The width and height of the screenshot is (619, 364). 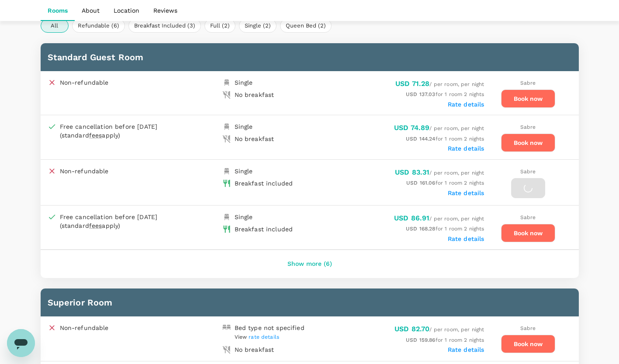 What do you see at coordinates (310, 264) in the screenshot?
I see `button: Show more (6)` at bounding box center [310, 264].